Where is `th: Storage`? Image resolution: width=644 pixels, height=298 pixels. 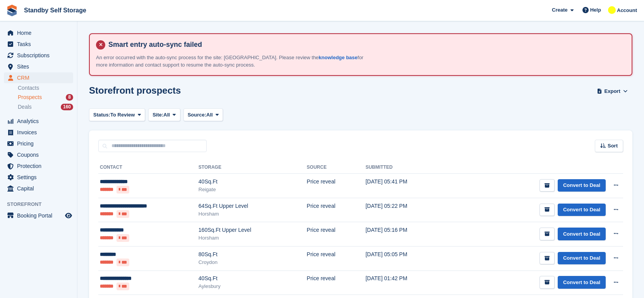
th: Storage is located at coordinates (253, 168).